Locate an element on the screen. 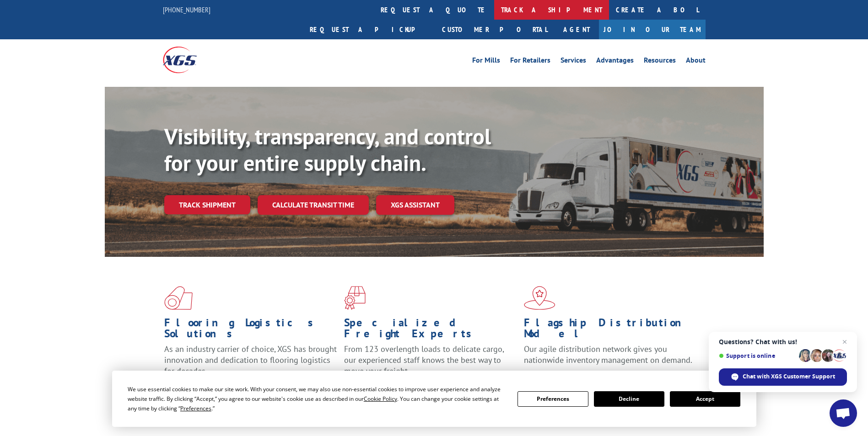 This screenshot has width=868, height=436. a: Open chat is located at coordinates (844, 413).